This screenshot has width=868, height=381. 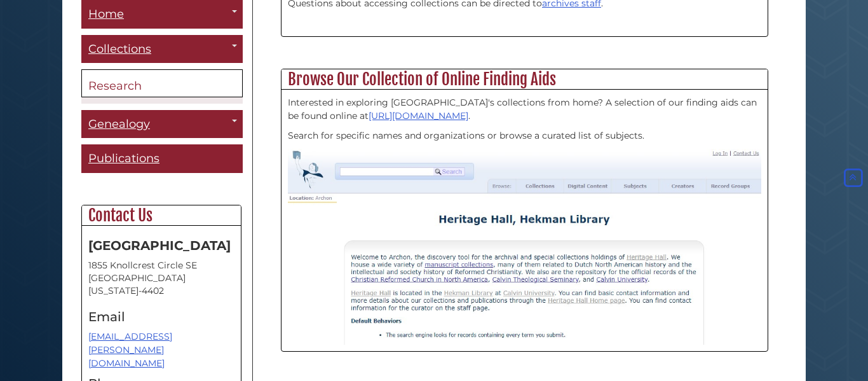 I want to click on h4: Email, so click(x=162, y=316).